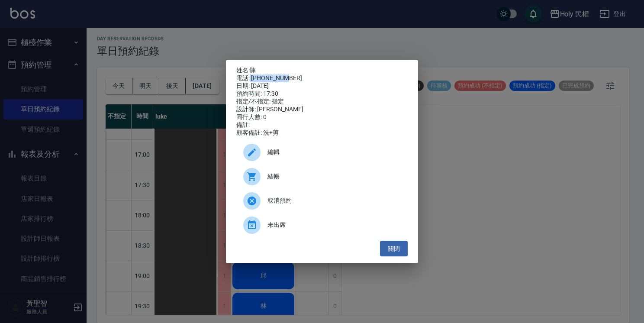  What do you see at coordinates (322, 71) in the screenshot?
I see `p: 姓名:` at bounding box center [322, 71].